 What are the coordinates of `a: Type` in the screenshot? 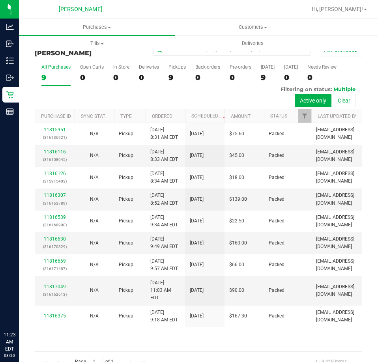 It's located at (126, 116).